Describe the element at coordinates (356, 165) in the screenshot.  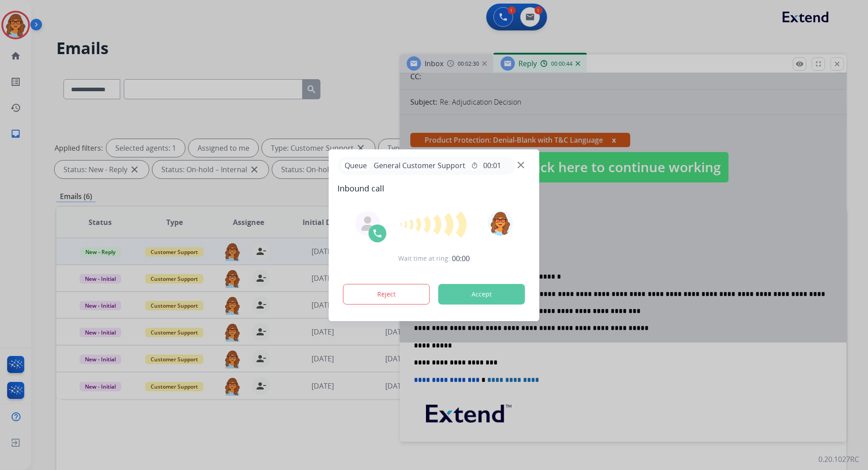
I see `p: Queue` at that location.